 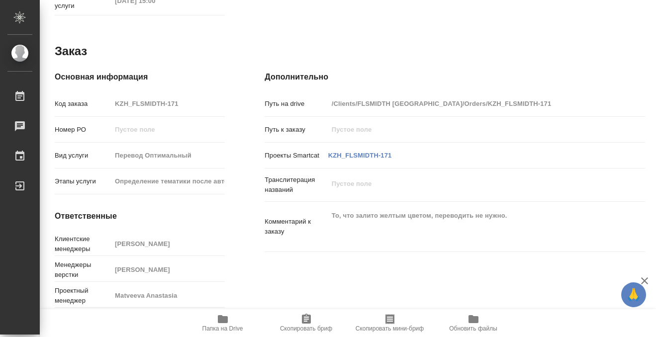 I want to click on button: Скопировать бриф, so click(x=306, y=323).